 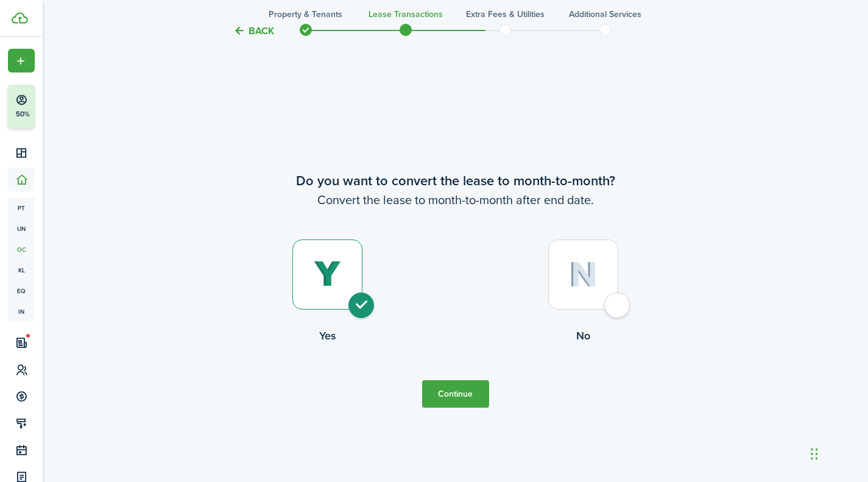 I want to click on a: un, so click(x=22, y=229).